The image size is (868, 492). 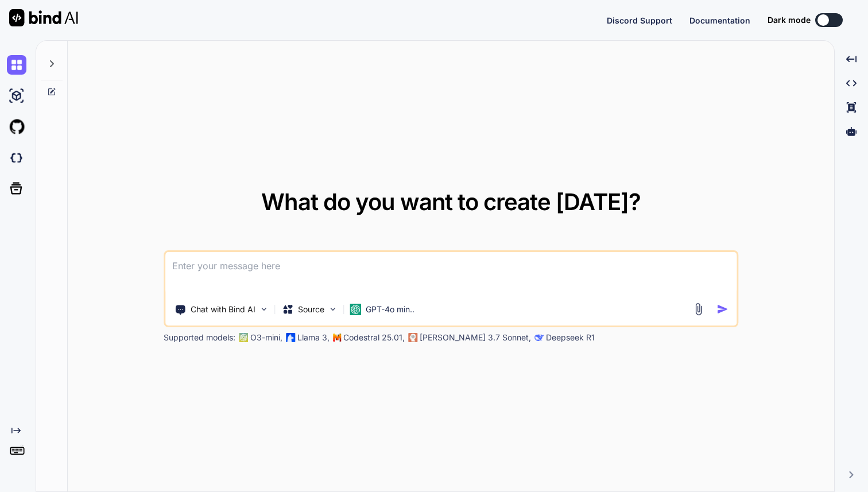 What do you see at coordinates (16, 65) in the screenshot?
I see `img: chat` at bounding box center [16, 65].